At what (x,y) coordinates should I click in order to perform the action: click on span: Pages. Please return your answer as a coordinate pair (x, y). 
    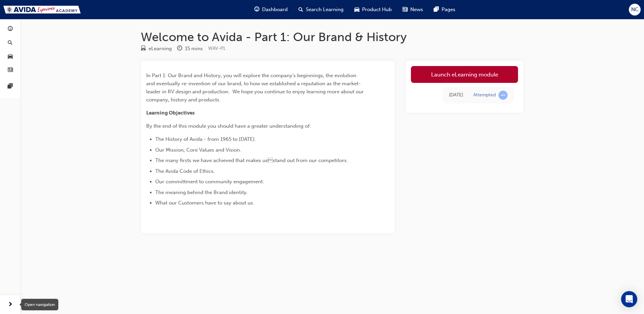
    Looking at the image, I should click on (448, 9).